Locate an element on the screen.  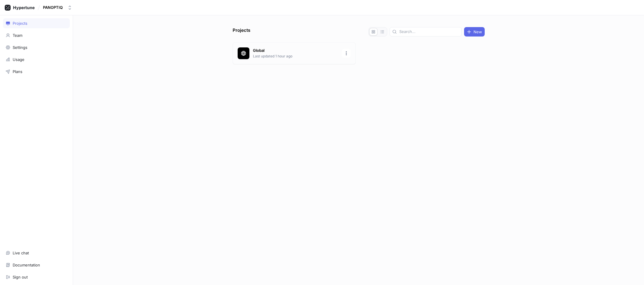
a: Team is located at coordinates (36, 35).